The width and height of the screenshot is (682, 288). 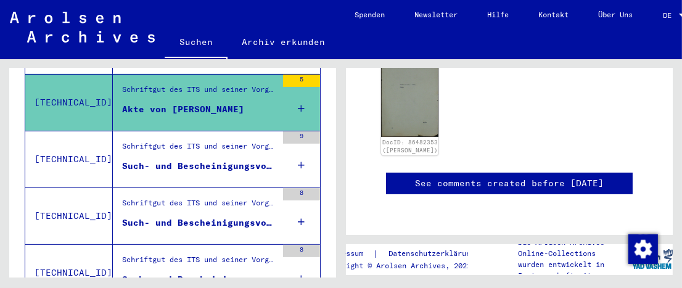 I want to click on a: Archiv erkunden, so click(x=284, y=42).